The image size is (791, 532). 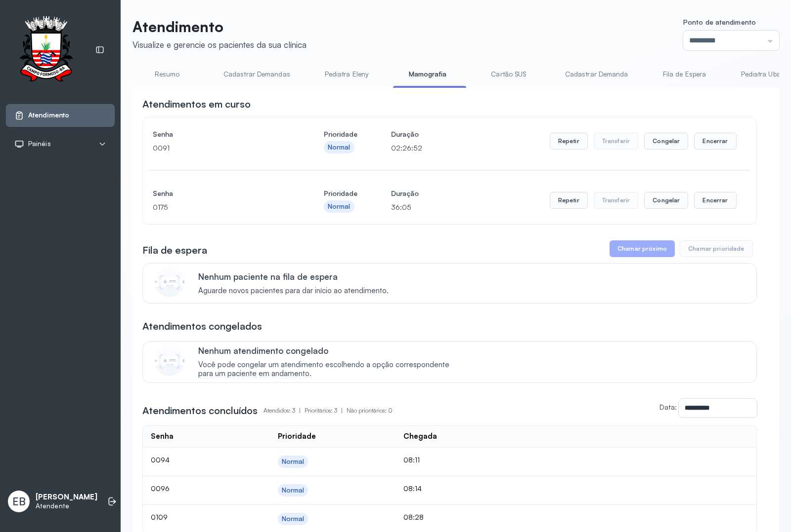 I want to click on p: Nenhum paciente na fila de espera, so click(x=293, y=277).